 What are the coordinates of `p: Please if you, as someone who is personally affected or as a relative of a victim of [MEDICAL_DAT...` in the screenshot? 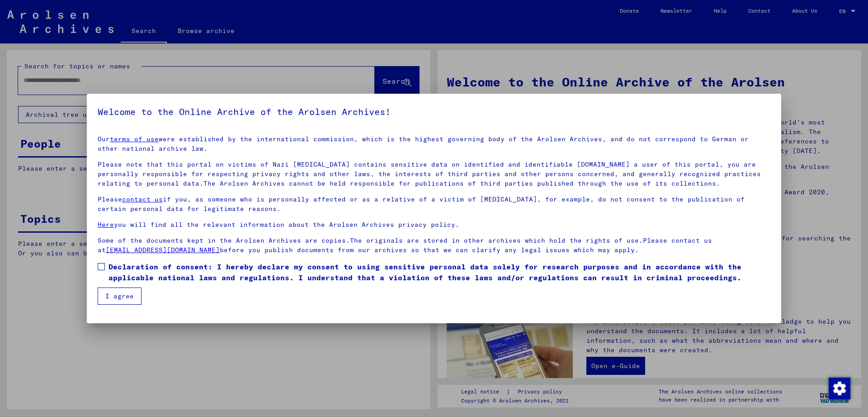 It's located at (434, 204).